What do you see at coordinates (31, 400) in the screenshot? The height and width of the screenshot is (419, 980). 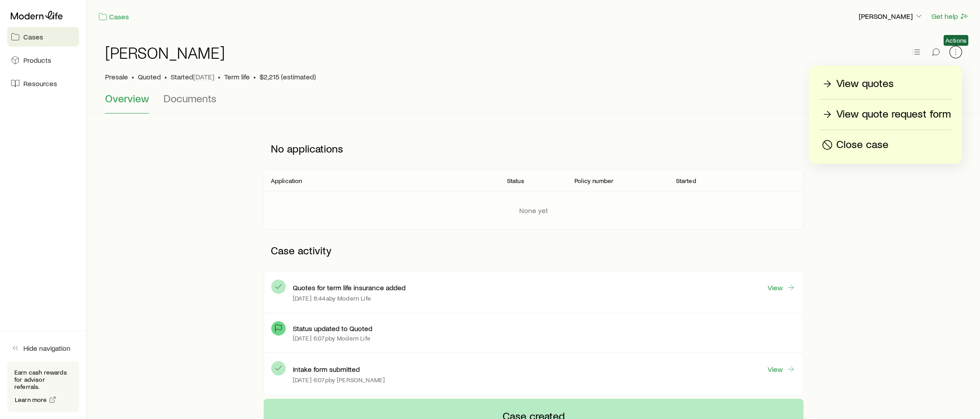 I see `span: Learn more` at bounding box center [31, 400].